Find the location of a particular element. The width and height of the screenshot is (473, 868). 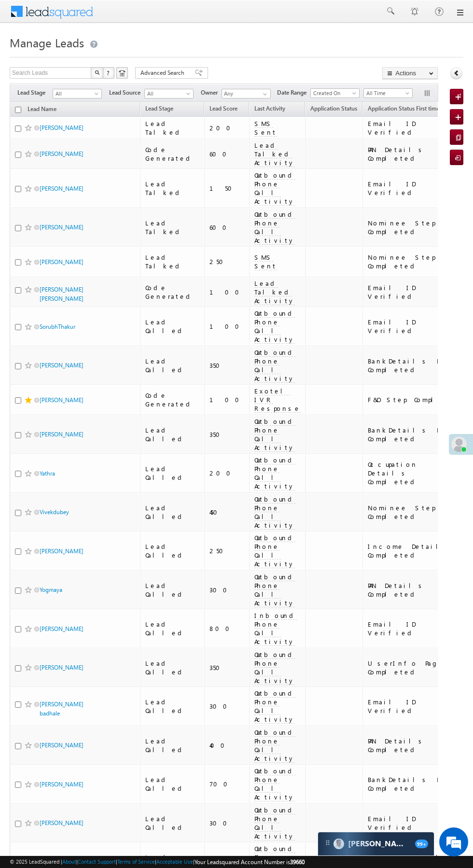

span: All Time is located at coordinates (386, 93).